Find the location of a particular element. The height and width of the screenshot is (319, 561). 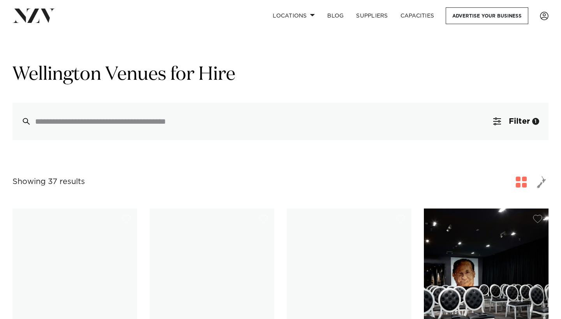

div: 1 is located at coordinates (536, 122).